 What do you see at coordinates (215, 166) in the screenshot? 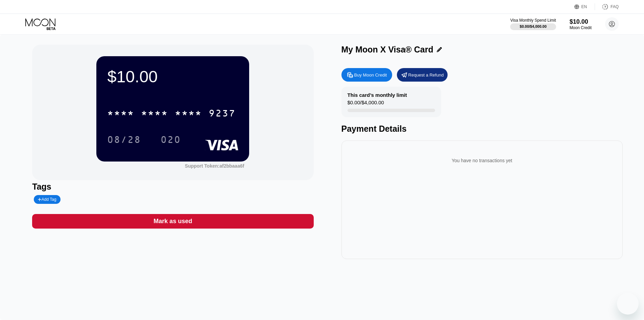
I see `div: Support Token: af2bbaaa6f` at bounding box center [215, 166].